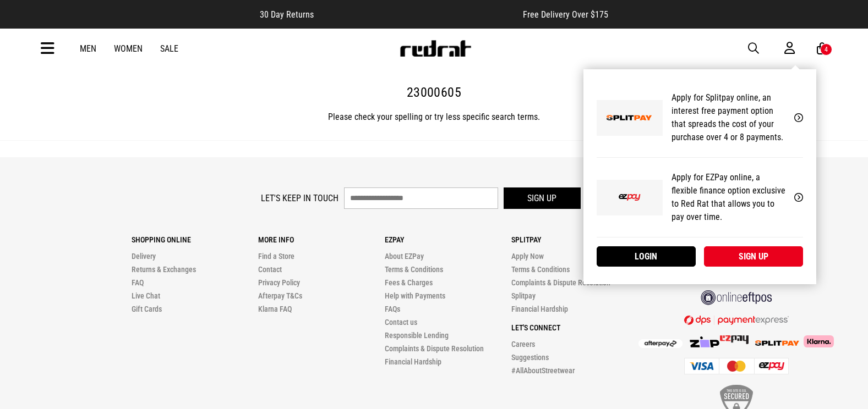 The height and width of the screenshot is (409, 868). I want to click on p: Shopping Online, so click(195, 240).